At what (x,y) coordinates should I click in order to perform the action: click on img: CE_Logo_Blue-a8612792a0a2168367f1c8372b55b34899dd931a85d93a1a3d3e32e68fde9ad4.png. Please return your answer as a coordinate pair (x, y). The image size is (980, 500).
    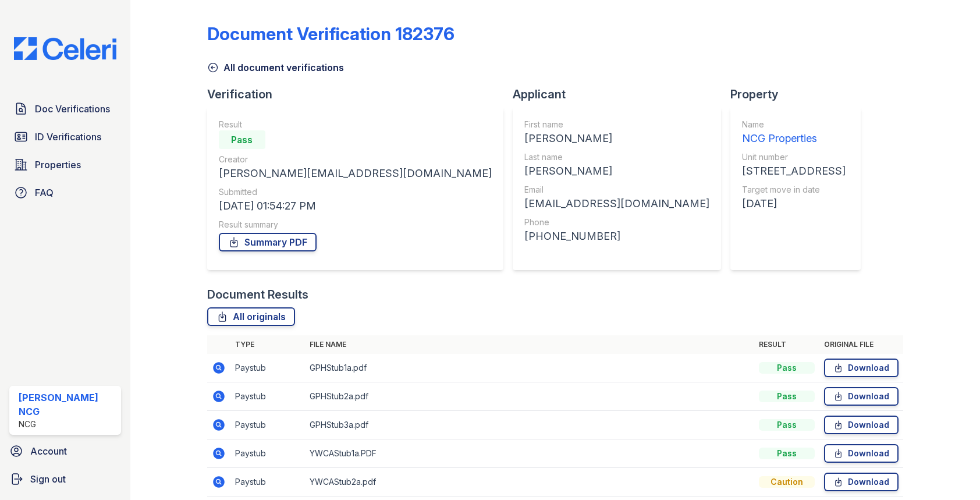
    Looking at the image, I should click on (65, 49).